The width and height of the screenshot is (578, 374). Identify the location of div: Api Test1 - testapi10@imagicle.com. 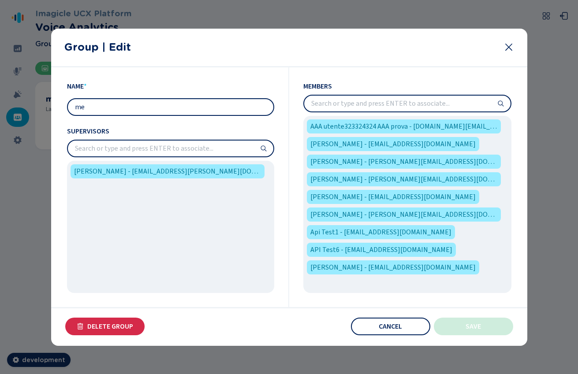
(381, 232).